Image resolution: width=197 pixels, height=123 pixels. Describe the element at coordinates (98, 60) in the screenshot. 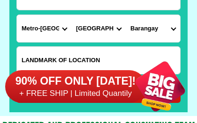

I see `input: Input LANDMARKOFLOCATION` at that location.